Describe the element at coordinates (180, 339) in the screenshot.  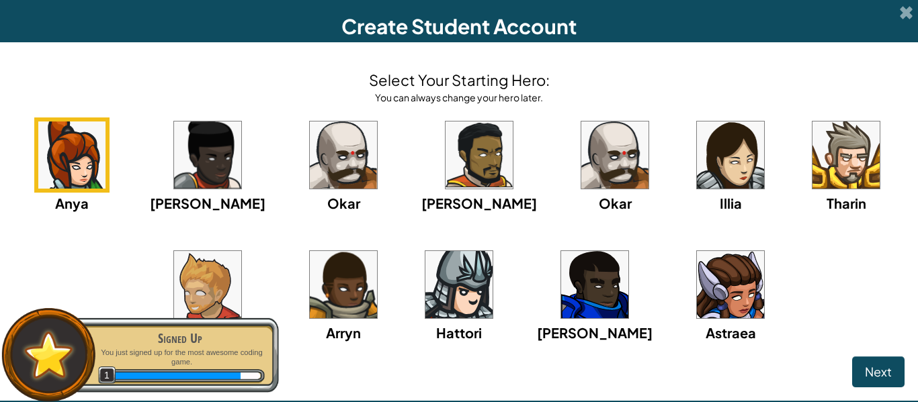
I see `div: Signed Up` at that location.